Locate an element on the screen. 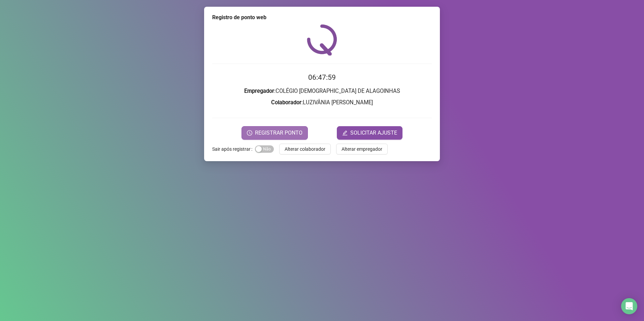 The width and height of the screenshot is (644, 321). span: Alterar empregador is located at coordinates (362, 149).